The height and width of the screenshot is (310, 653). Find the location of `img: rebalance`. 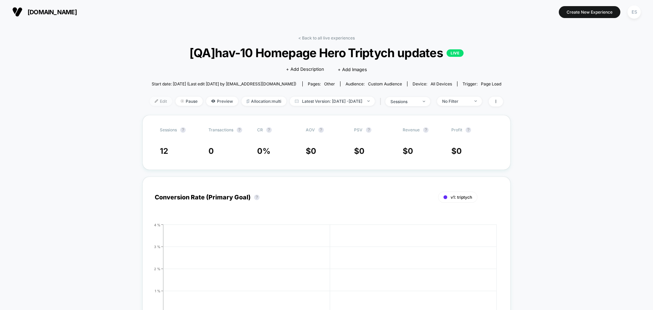

img: rebalance is located at coordinates (248, 101).